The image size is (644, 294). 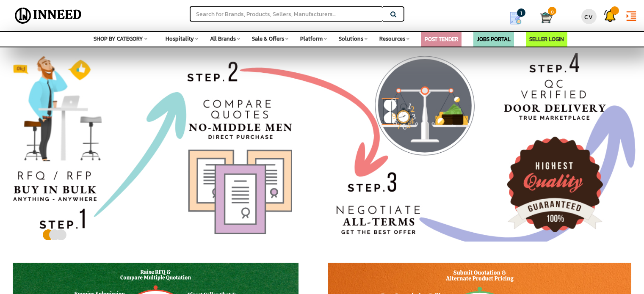 I want to click on span: Resources, so click(x=392, y=38).